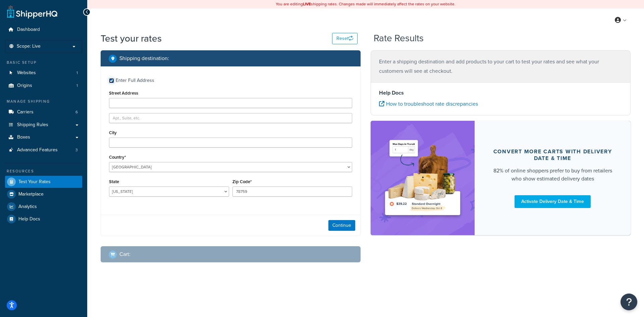  I want to click on a: Activate Delivery Date & Time, so click(552, 202).